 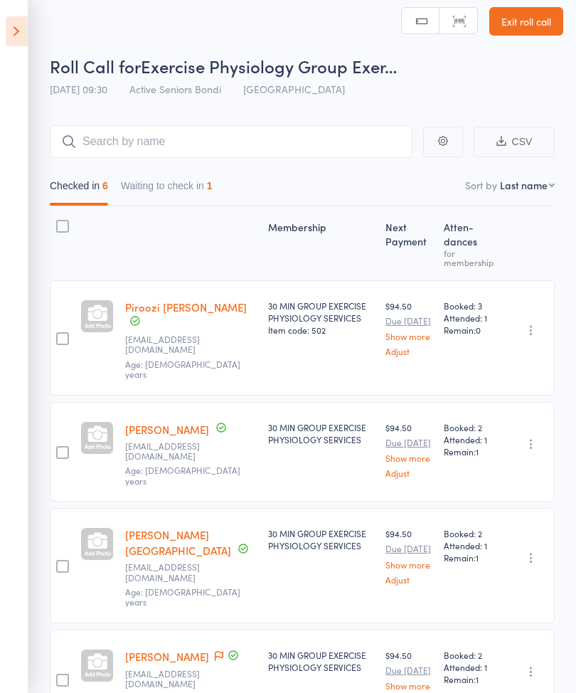 I want to click on div: Next Payment, so click(x=409, y=243).